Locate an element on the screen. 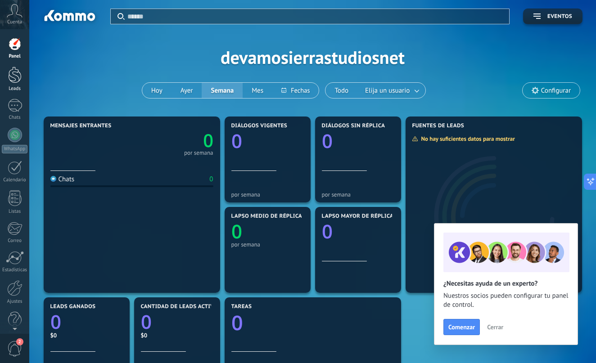  h2: ¿Necesitas ayuda de un experto? is located at coordinates (506, 283).